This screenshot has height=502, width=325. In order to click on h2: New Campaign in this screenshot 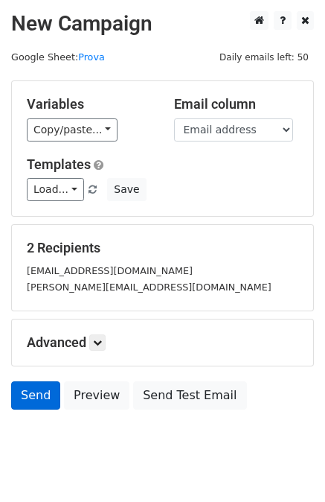, I will do `click(162, 24)`.